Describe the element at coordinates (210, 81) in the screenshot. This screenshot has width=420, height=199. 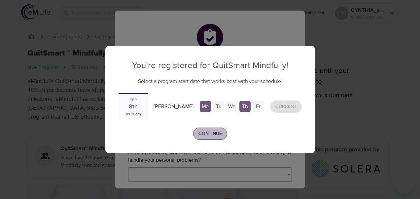
I see `p: Select a program start date that works best with your schedule.` at that location.